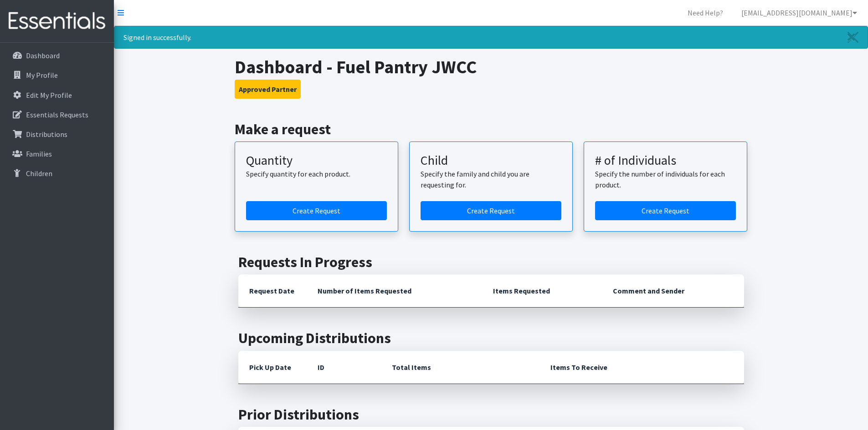  Describe the element at coordinates (57, 115) in the screenshot. I see `p: Essentials Requests` at that location.